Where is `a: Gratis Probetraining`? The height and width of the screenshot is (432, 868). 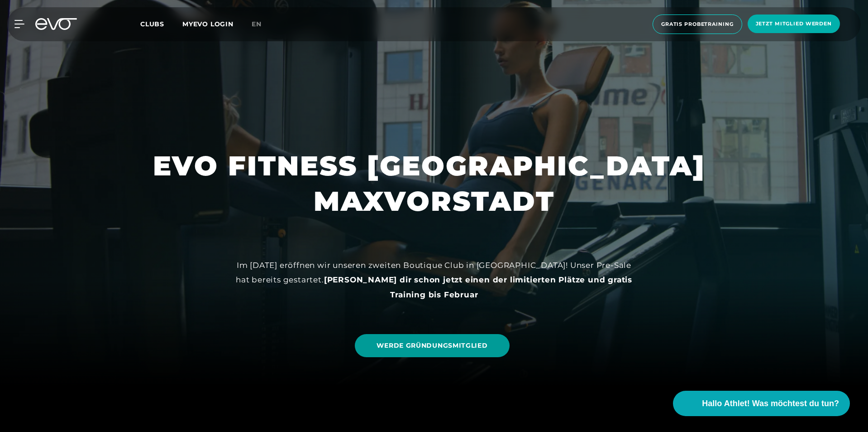
a: Gratis Probetraining is located at coordinates (697, 24).